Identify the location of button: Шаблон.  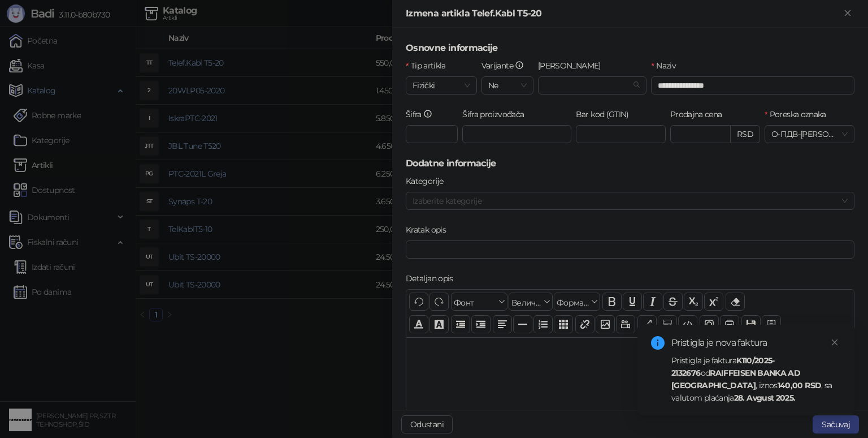
(772, 324).